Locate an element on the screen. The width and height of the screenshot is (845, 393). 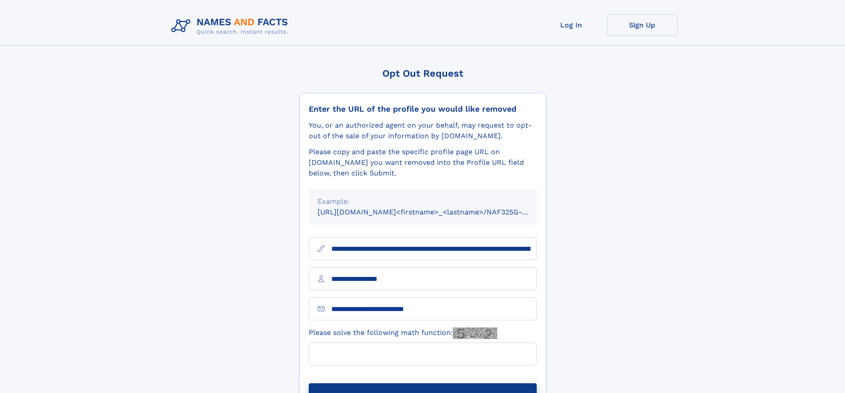
a: Log In is located at coordinates (571, 25).